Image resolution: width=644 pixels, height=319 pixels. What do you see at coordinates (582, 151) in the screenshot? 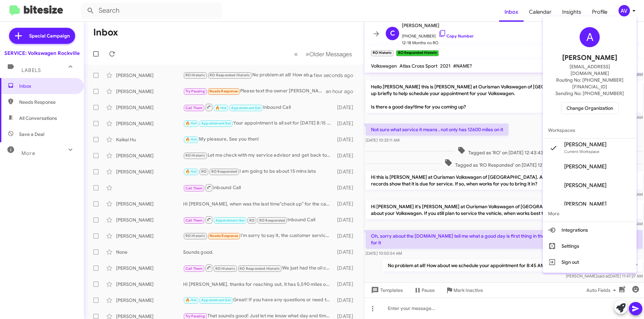
I see `span: Current Workspace` at bounding box center [582, 151].